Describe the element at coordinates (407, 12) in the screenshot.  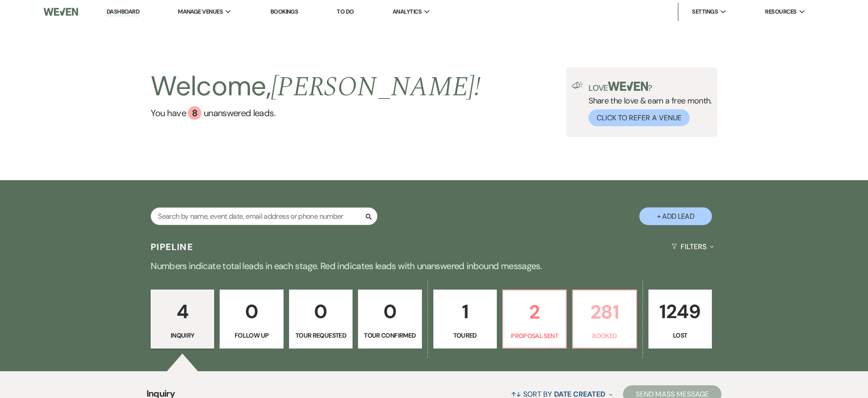
I see `span: Analytics` at that location.